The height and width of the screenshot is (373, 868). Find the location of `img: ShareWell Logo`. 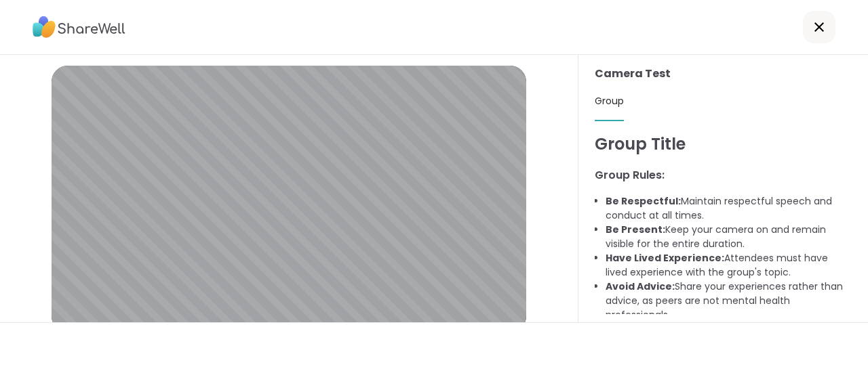

img: ShareWell Logo is located at coordinates (79, 27).